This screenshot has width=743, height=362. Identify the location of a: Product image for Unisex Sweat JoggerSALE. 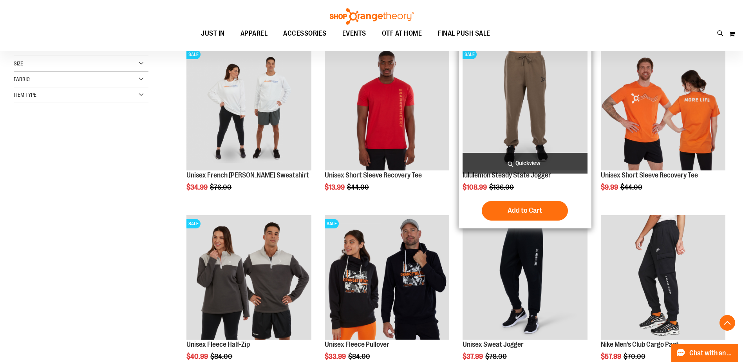
(525, 278).